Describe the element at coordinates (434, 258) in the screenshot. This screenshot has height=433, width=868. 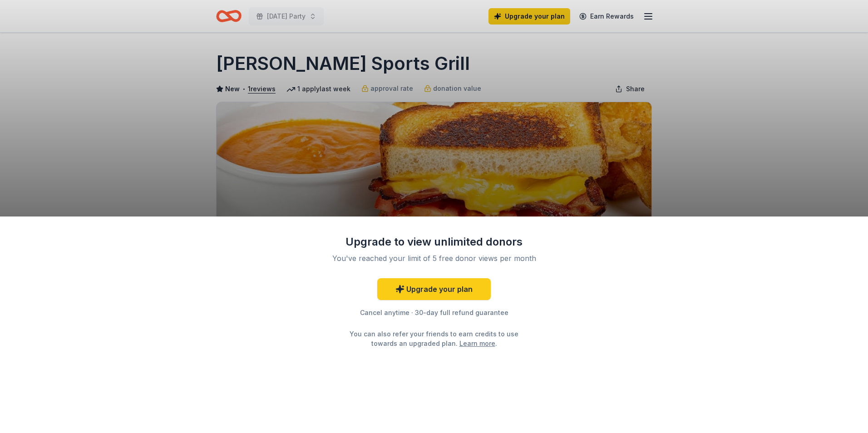
I see `div: You've reached your limit of 5 free donor views per month` at that location.